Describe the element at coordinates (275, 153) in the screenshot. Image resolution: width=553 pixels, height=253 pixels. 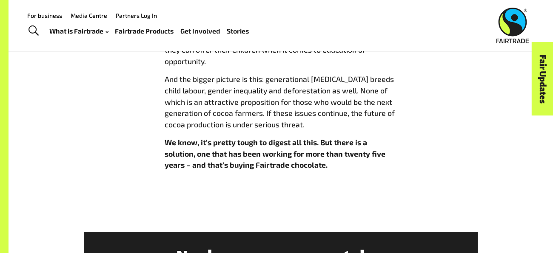
I see `strong: We know, it’s pretty tough to digest all this. But there is a solution, one that has been working...` at that location.